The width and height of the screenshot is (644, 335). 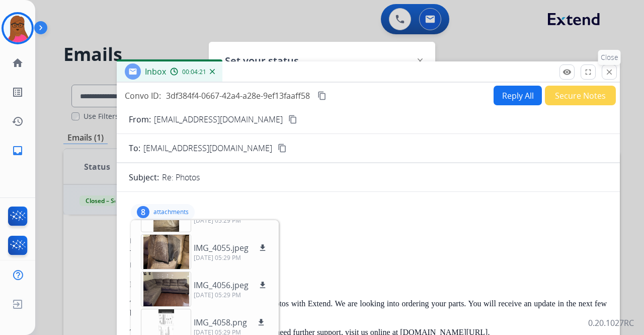 What do you see at coordinates (18, 63) in the screenshot?
I see `mat-icon: home` at bounding box center [18, 63].